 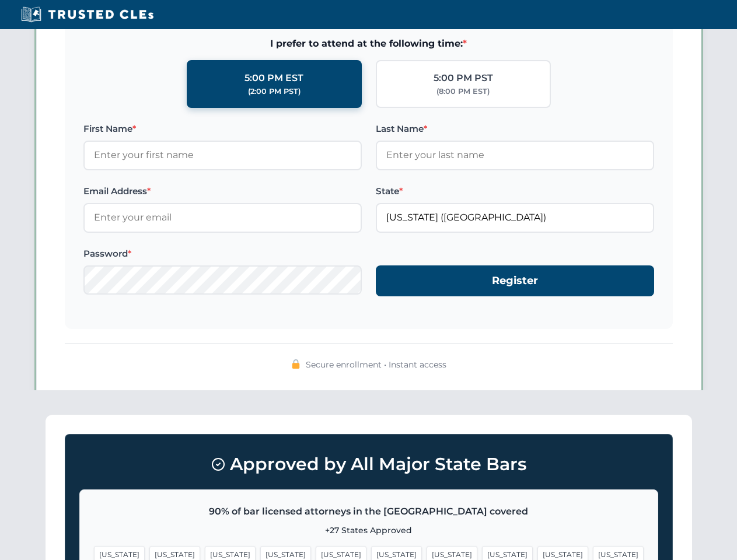 What do you see at coordinates (274, 92) in the screenshot?
I see `div: (2:00 PM PST)` at bounding box center [274, 92].